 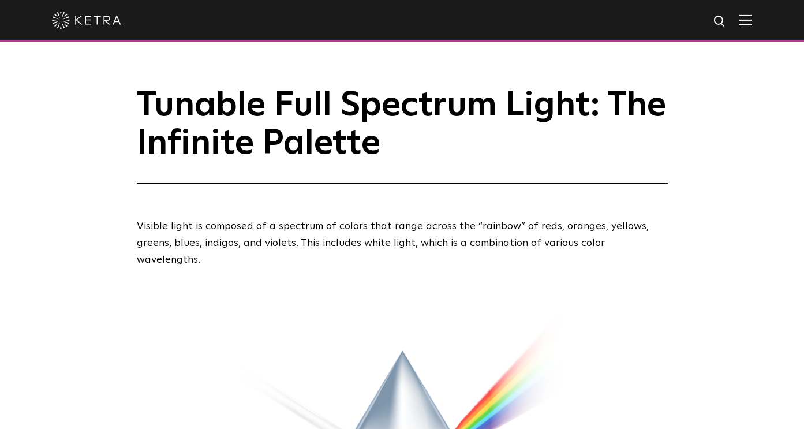 What do you see at coordinates (720, 21) in the screenshot?
I see `img: search icon` at bounding box center [720, 21].